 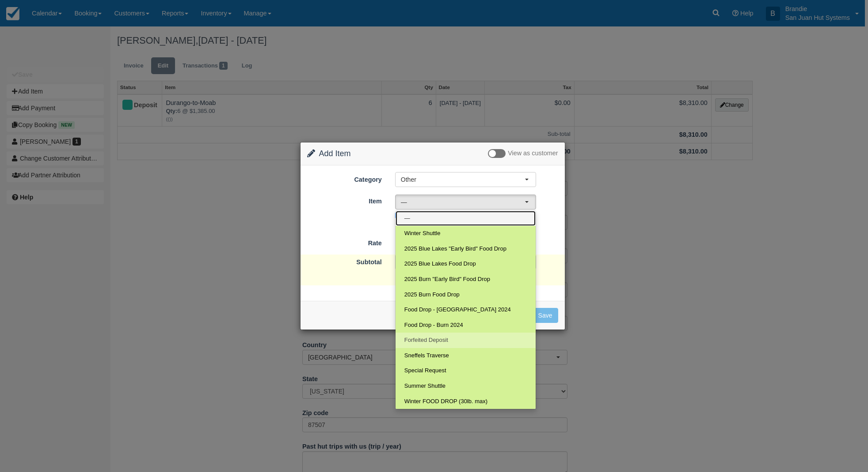 I want to click on span: 2025 Blue Lakes Food Drop, so click(x=440, y=264).